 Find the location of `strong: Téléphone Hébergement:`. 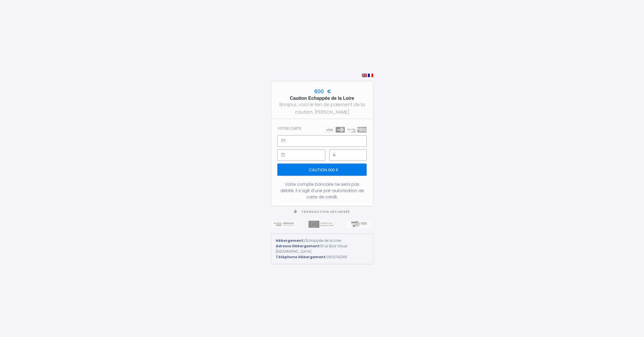

strong: Téléphone Hébergement: is located at coordinates (301, 257).